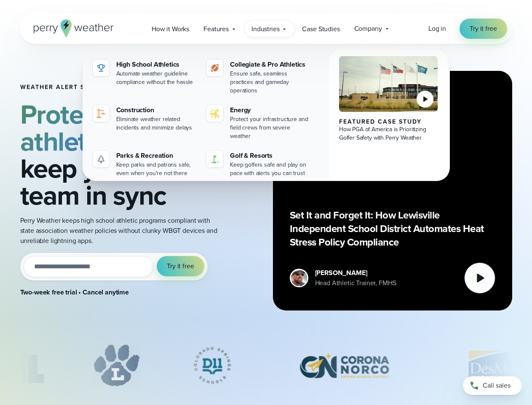 The image size is (532, 405). Describe the element at coordinates (119, 87) in the screenshot. I see `h1: Weather Alert System for High School Athletics` at that location.